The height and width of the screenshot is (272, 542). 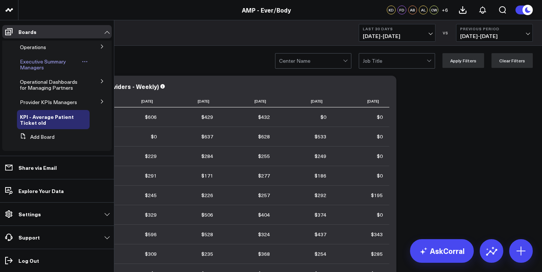 I want to click on div: $226, so click(x=207, y=195).